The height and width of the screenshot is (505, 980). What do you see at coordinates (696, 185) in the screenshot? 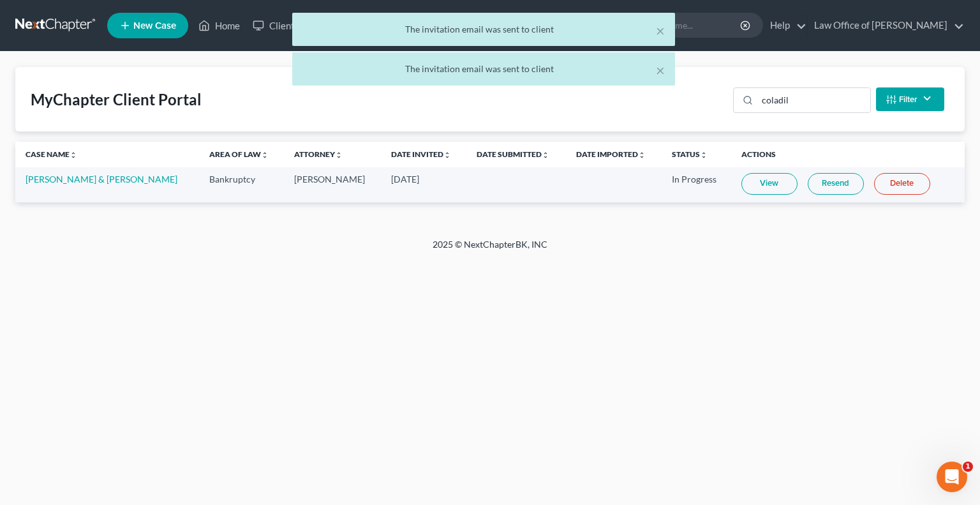
I see `td: In Progress` at bounding box center [696, 185].